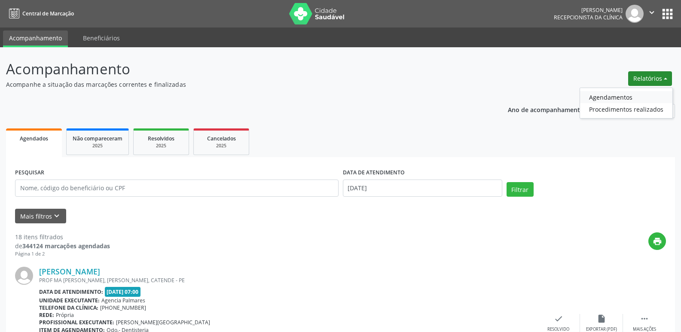 Image resolution: width=681 pixels, height=332 pixels. What do you see at coordinates (69, 308) in the screenshot?
I see `b: Telefone da clínica:` at bounding box center [69, 308].